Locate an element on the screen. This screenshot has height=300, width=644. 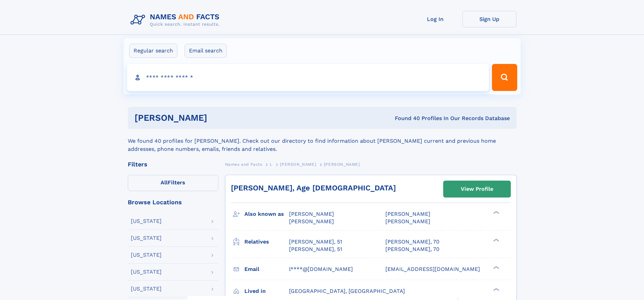
div: View Profile is located at coordinates (477, 189).